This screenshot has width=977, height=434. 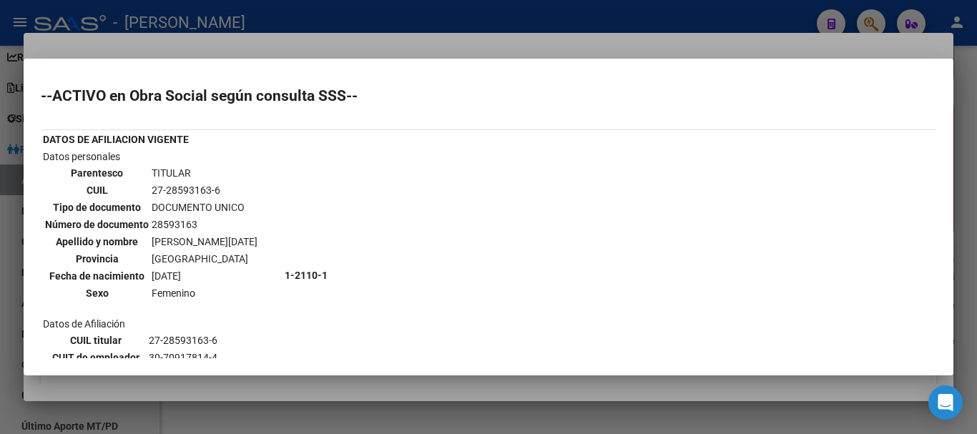 I want to click on b: DATOS DE AFILIACION VIGENTE, so click(x=116, y=139).